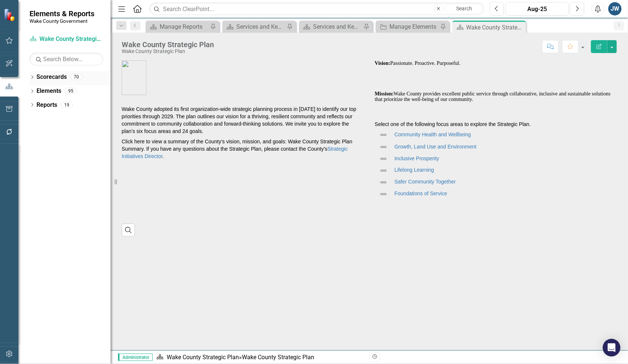 This screenshot has height=364, width=628. I want to click on strong: Mission:, so click(384, 94).